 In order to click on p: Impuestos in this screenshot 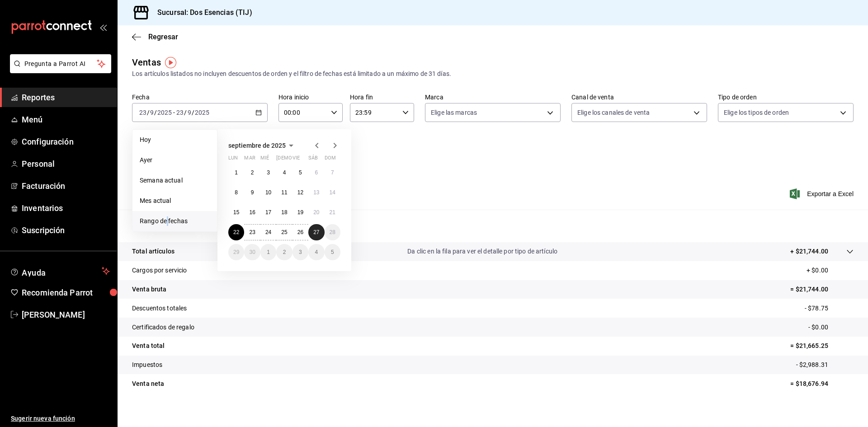, I will do `click(147, 364)`.